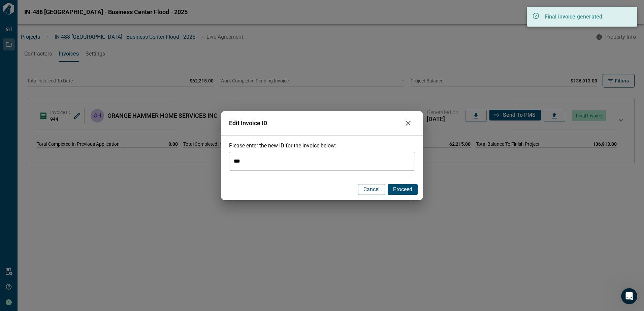 Image resolution: width=644 pixels, height=311 pixels. Describe the element at coordinates (283, 145) in the screenshot. I see `span: Please enter the new ID for the invoice below:` at that location.